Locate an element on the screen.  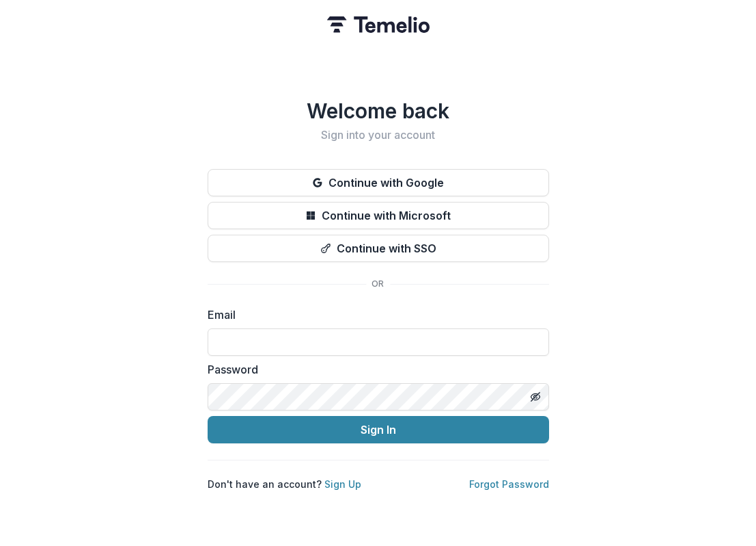
h2: Sign into your account is located at coordinates (379, 135).